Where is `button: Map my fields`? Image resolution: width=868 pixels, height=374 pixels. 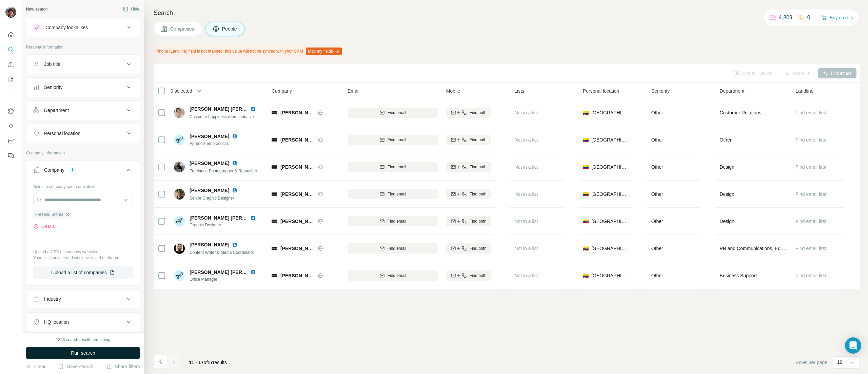
button: Map my fields is located at coordinates (324, 51).